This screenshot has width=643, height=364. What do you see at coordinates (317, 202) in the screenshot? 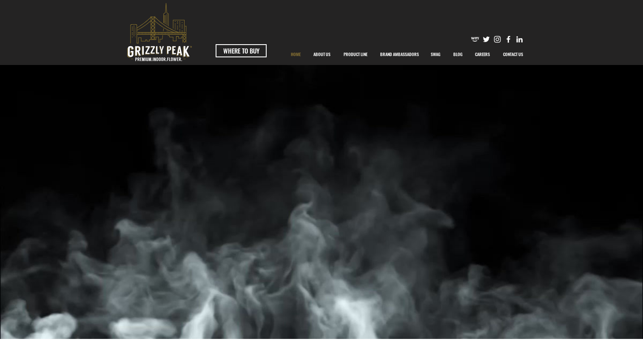
I see `div: Your Video Title video player` at bounding box center [317, 202].